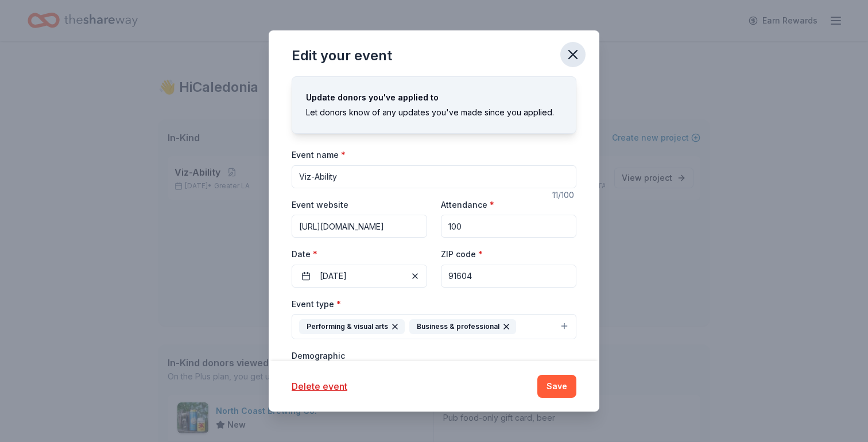  I want to click on div: Performing & visual arts, so click(352, 327).